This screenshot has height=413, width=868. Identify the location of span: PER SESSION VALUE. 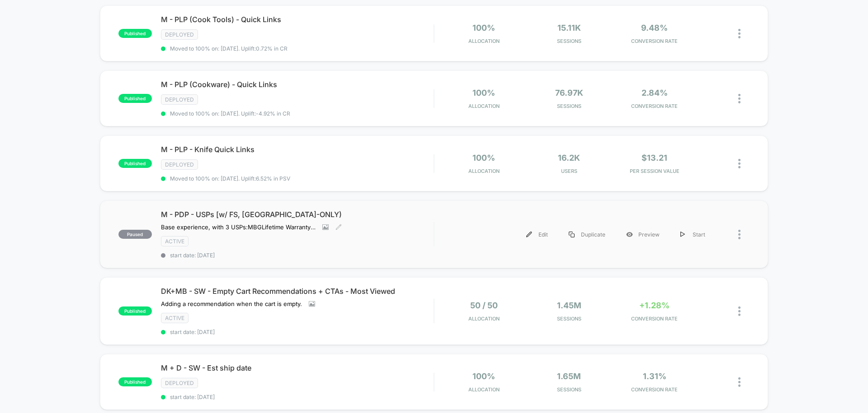
(654, 171).